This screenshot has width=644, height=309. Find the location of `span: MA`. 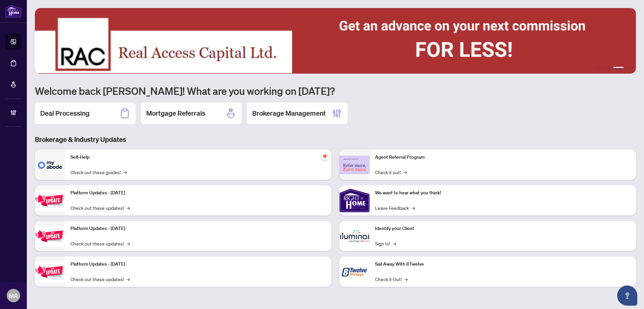

span: MA is located at coordinates (13, 296).